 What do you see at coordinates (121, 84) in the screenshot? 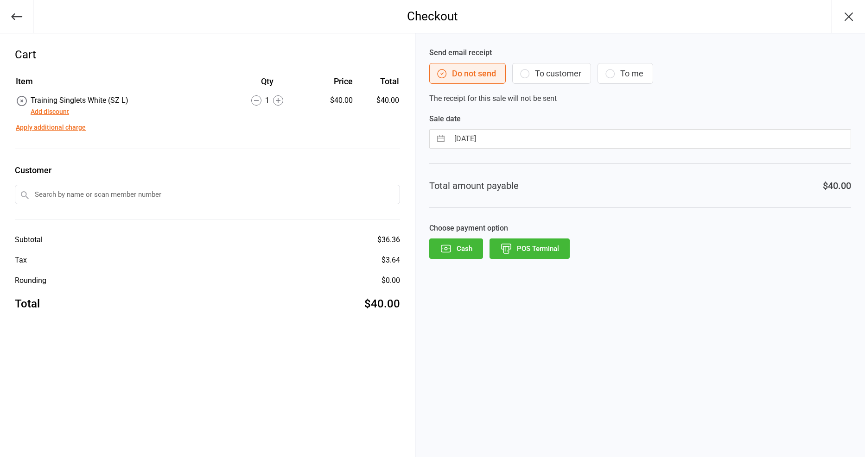
I see `th: Item` at bounding box center [121, 84].